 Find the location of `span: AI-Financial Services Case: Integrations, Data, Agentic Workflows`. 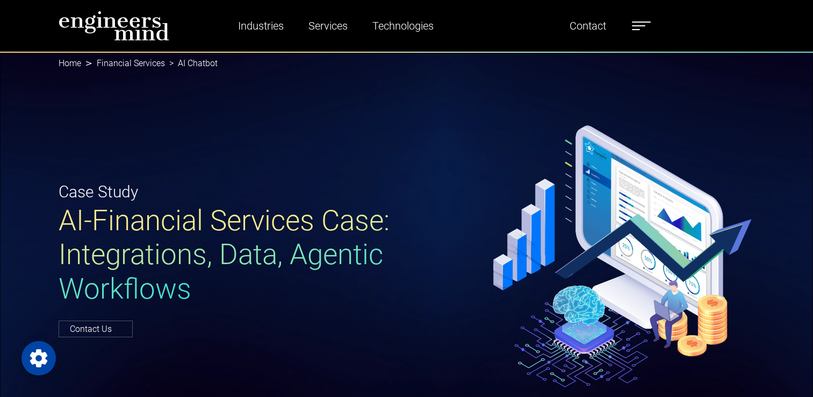

span: AI-Financial Services Case: Integrations, Data, Agentic Workflows is located at coordinates (224, 254).